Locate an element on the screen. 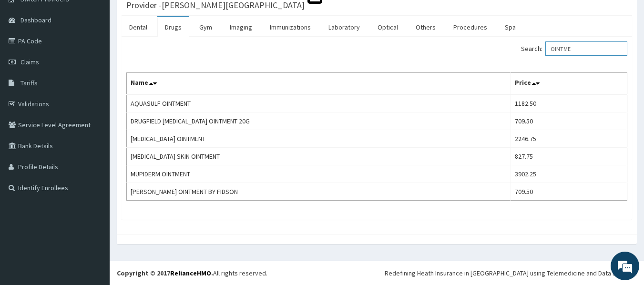 This screenshot has width=644, height=285. td: 2246.75 is located at coordinates (569, 139).